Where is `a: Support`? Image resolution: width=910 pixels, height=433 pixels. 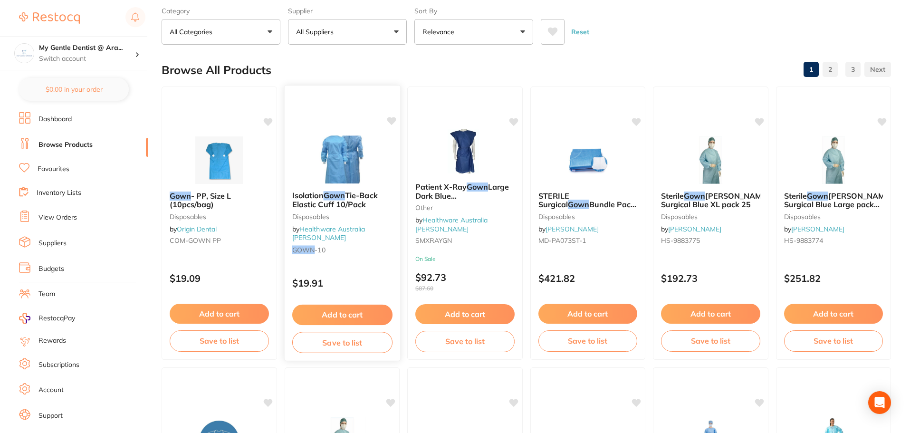 a: Support is located at coordinates (50, 416).